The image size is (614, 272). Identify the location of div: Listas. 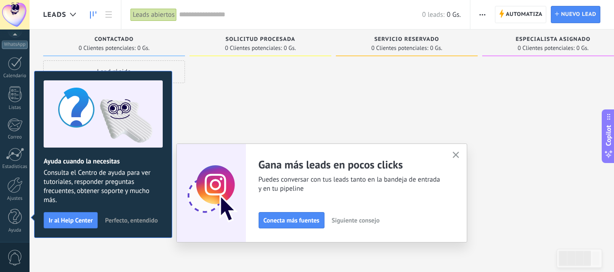
(15, 108).